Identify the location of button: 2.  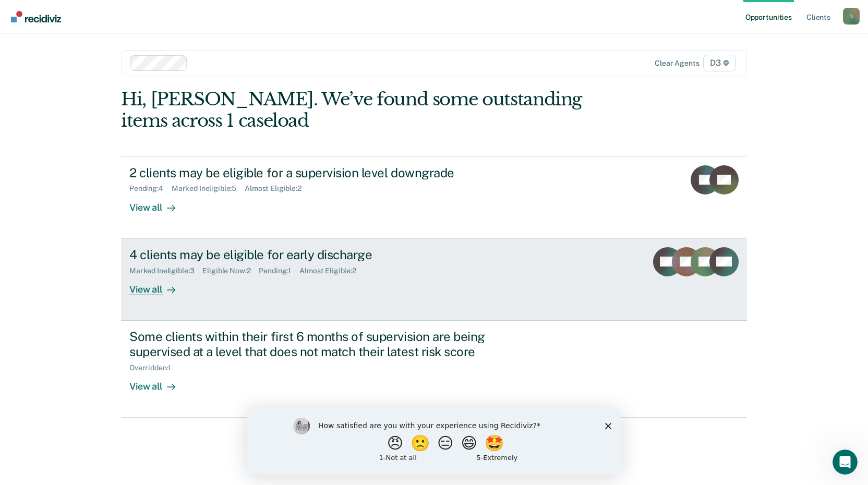
(174, 36).